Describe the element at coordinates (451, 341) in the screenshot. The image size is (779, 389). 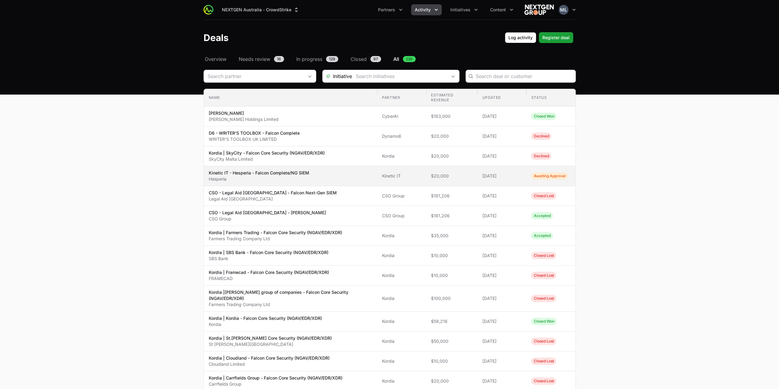
I see `span: $50,000` at that location.